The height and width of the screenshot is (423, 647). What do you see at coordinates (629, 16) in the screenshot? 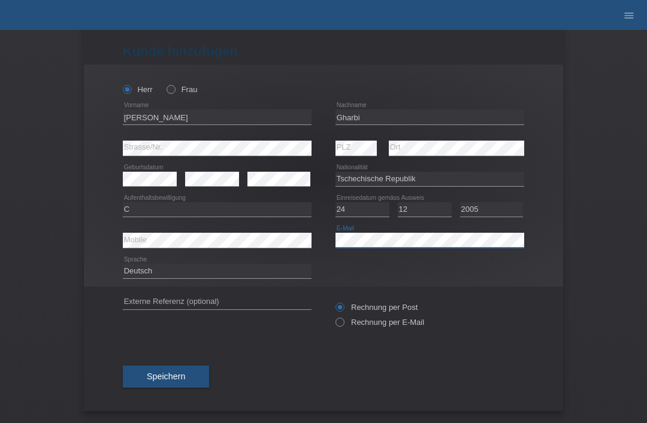
I see `i: menu` at bounding box center [629, 16].